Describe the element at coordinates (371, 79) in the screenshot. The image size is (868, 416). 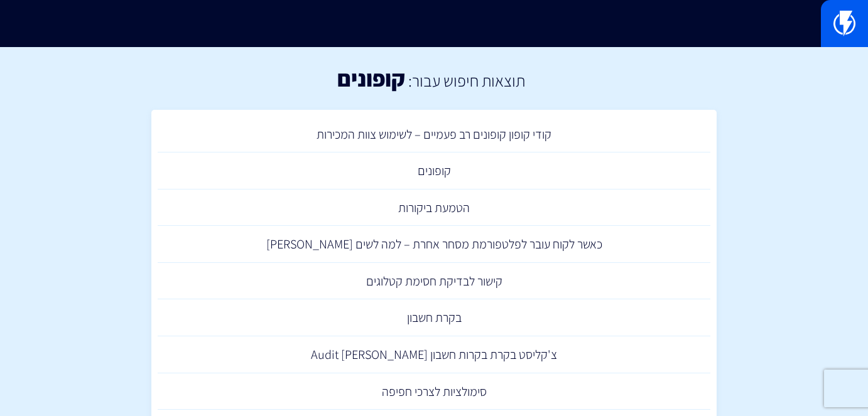
I see `h1: קופונים` at that location.